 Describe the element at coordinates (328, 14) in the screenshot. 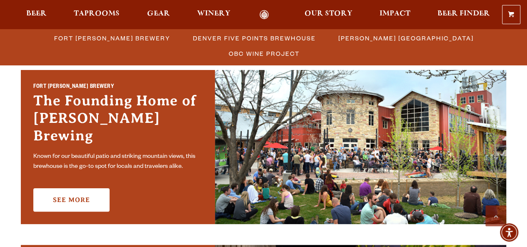

I see `span: Our Story` at that location.